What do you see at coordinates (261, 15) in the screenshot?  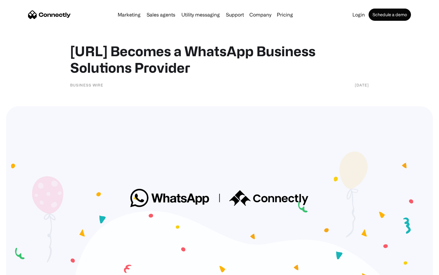 I see `div: Company` at bounding box center [261, 15].